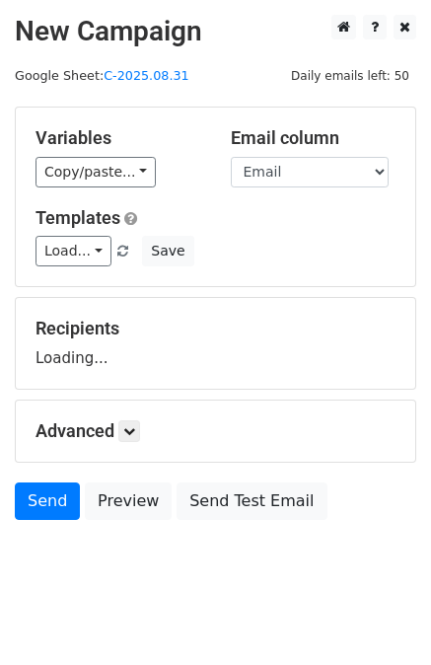 This screenshot has width=431, height=665. What do you see at coordinates (350, 75) in the screenshot?
I see `a: Daily emails left: 50` at bounding box center [350, 75].